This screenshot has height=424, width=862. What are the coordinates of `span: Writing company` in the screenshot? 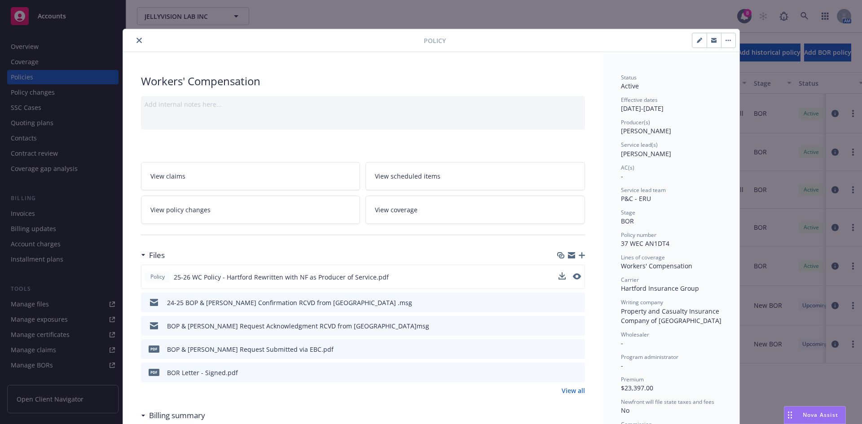 It's located at (642, 302).